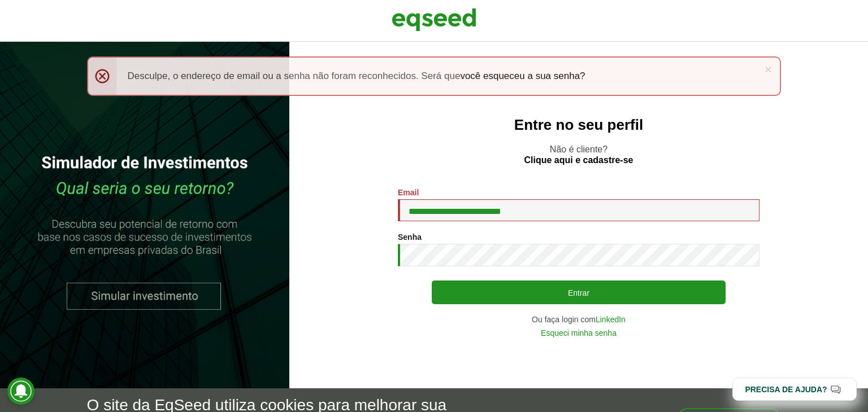 The image size is (868, 412). What do you see at coordinates (409, 237) in the screenshot?
I see `label: Senha` at bounding box center [409, 237].